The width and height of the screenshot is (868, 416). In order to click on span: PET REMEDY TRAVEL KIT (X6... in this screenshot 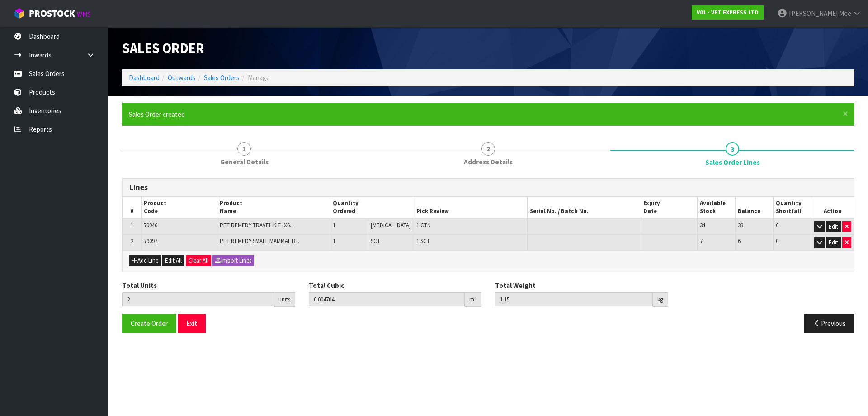, I will do `click(257, 225)`.